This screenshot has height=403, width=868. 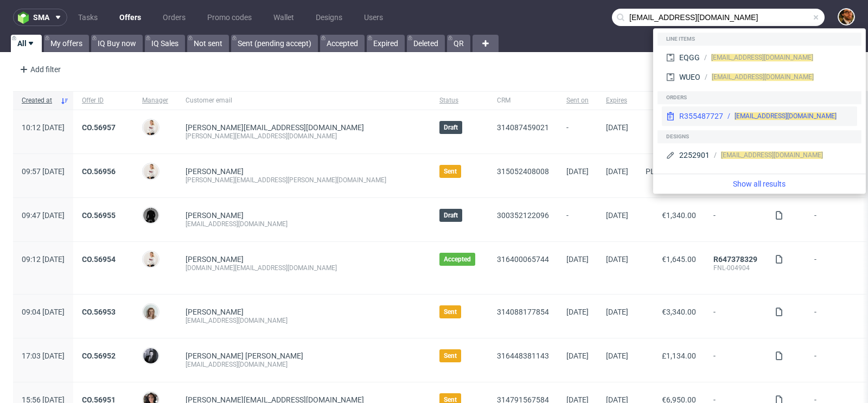 What do you see at coordinates (760, 97) in the screenshot?
I see `div: Orders` at bounding box center [760, 97].